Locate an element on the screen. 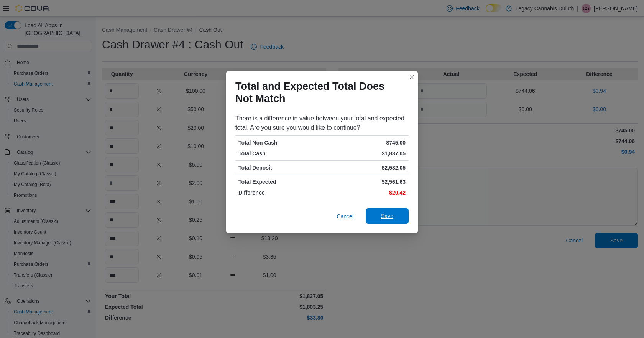 Image resolution: width=644 pixels, height=338 pixels. button: Cancel is located at coordinates (345, 216).